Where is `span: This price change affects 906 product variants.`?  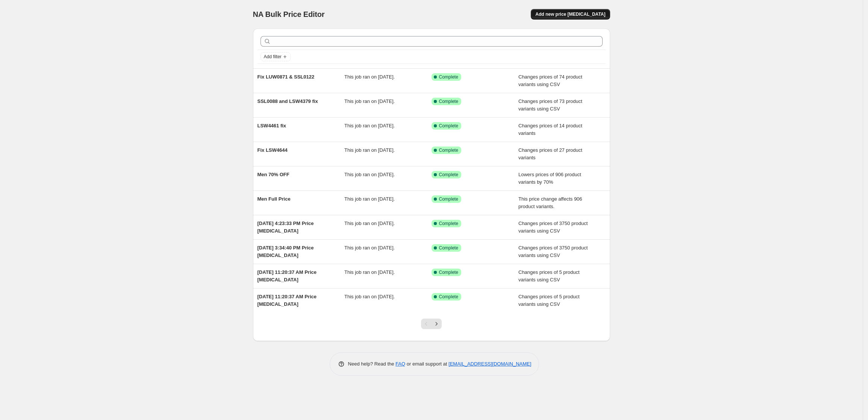 span: This price change affects 906 product variants. is located at coordinates (551, 203).